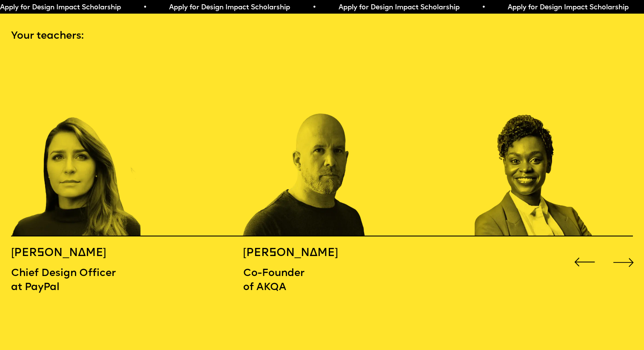  I want to click on div: Previous slide, so click(584, 262).